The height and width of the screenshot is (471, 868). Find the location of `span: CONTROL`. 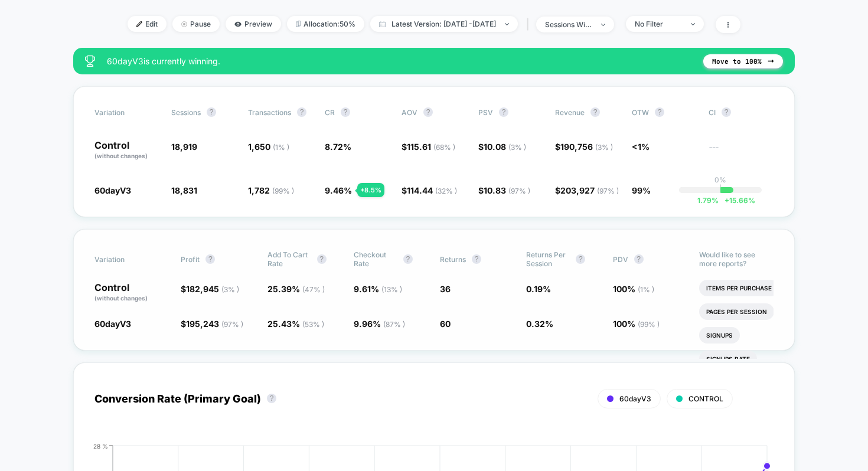

span: CONTROL is located at coordinates (705, 398).